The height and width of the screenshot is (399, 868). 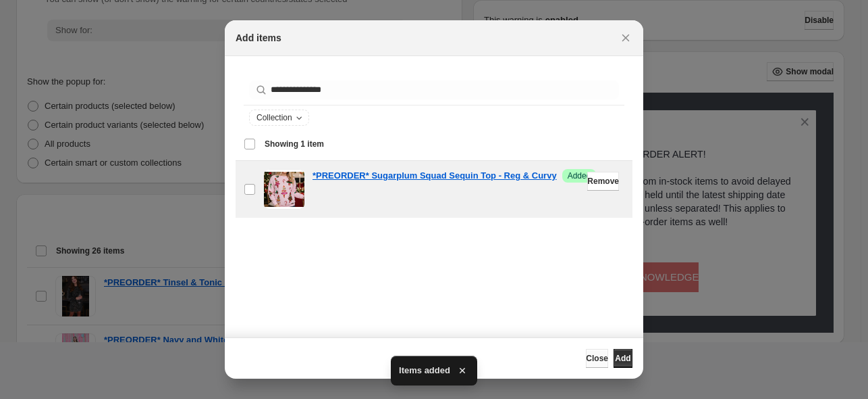 What do you see at coordinates (603, 182) in the screenshot?
I see `span: Remove` at bounding box center [603, 182].